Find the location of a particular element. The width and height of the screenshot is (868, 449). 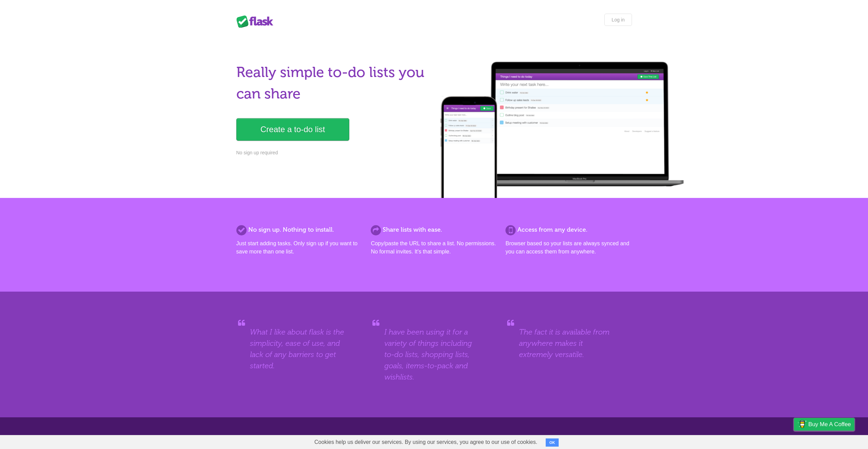

h1: Really simple to-do lists you can share is located at coordinates (333, 83).